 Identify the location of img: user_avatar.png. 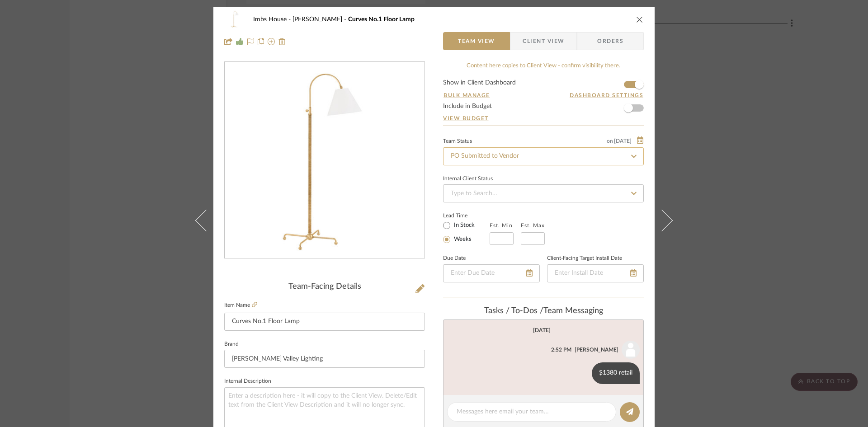
(631, 350).